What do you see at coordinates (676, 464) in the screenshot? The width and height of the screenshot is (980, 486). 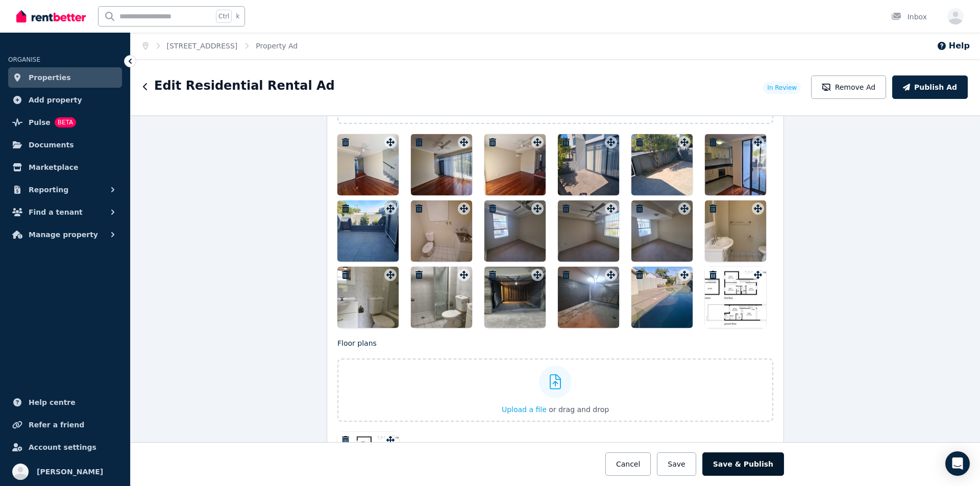 I see `button: Save` at bounding box center [676, 464].